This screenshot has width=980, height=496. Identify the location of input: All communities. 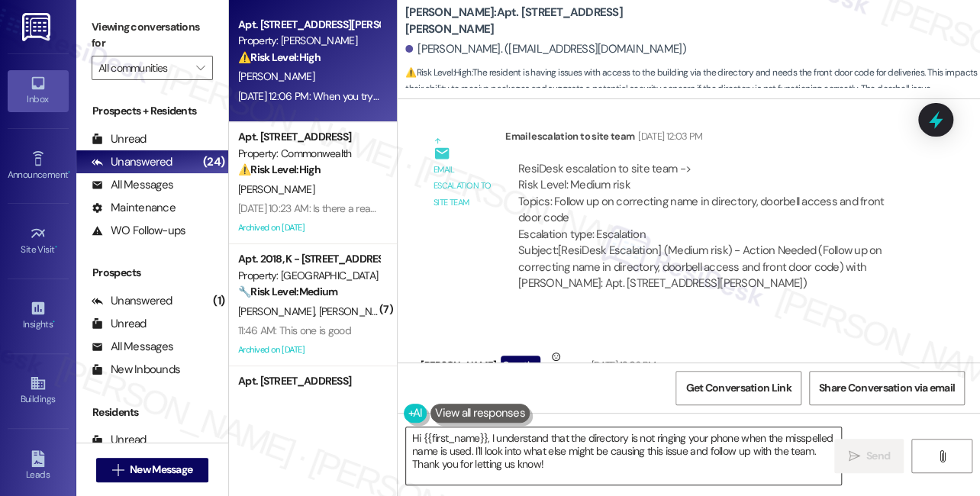
(143, 68).